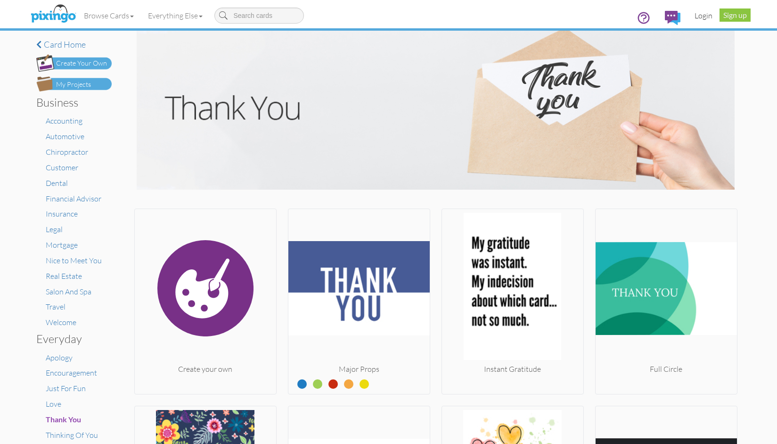 The height and width of the screenshot is (444, 777). Describe the element at coordinates (205, 369) in the screenshot. I see `div: Create your own` at that location.